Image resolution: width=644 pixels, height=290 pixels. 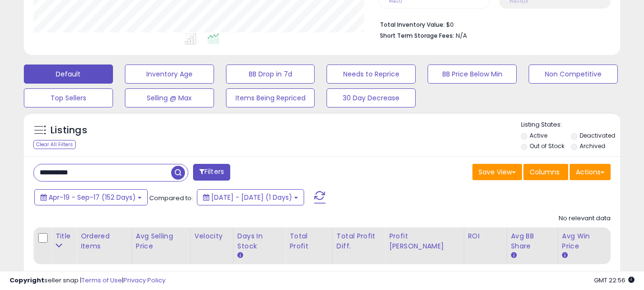 I want to click on button: Needs to Reprice, so click(x=371, y=74).